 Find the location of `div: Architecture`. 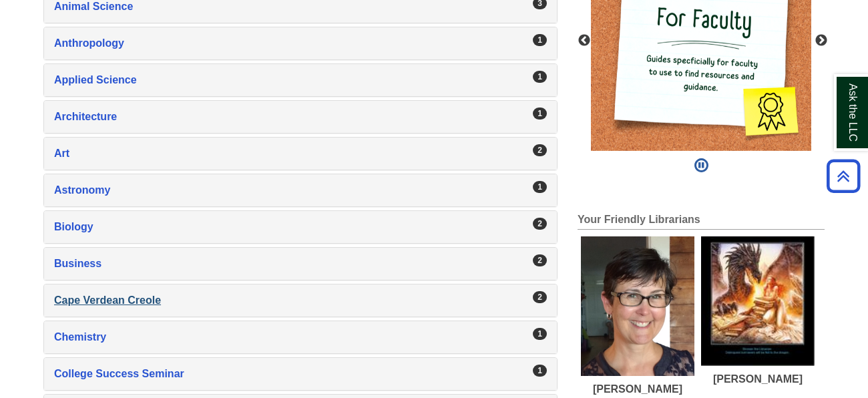

div: Architecture is located at coordinates (301, 117).